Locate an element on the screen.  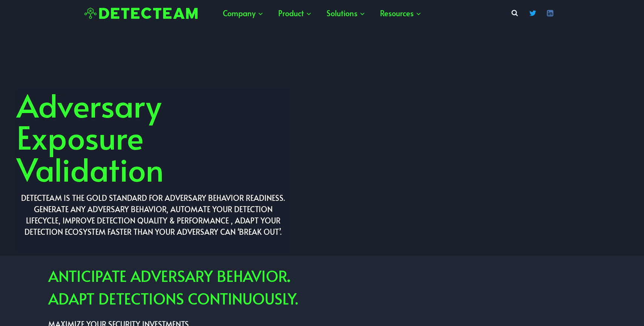
span: Resources is located at coordinates (400, 13).